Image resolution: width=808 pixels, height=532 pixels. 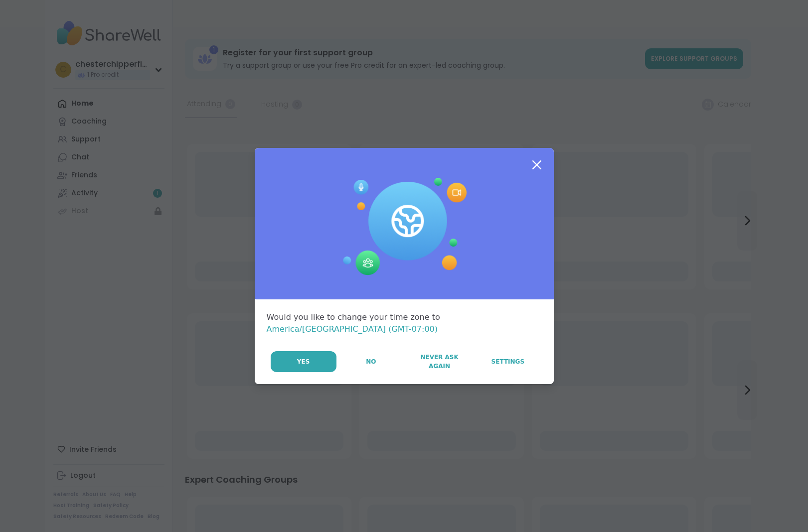 What do you see at coordinates (439, 362) in the screenshot?
I see `span: Never Ask Again` at bounding box center [439, 362].